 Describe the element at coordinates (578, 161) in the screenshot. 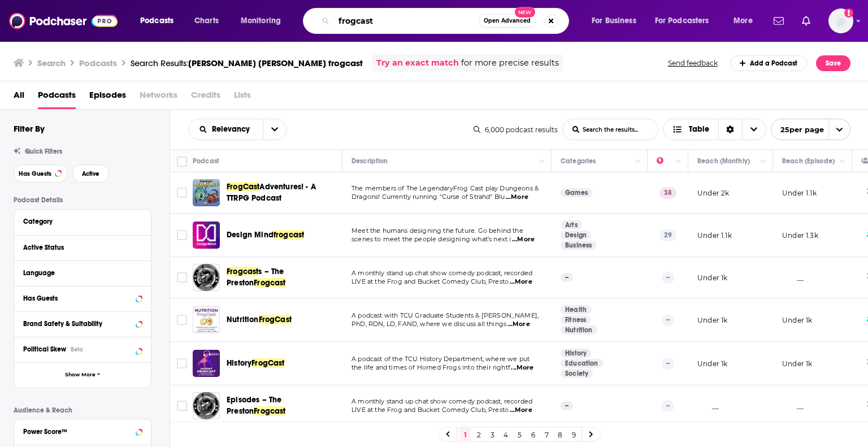

I see `div: Categories` at that location.